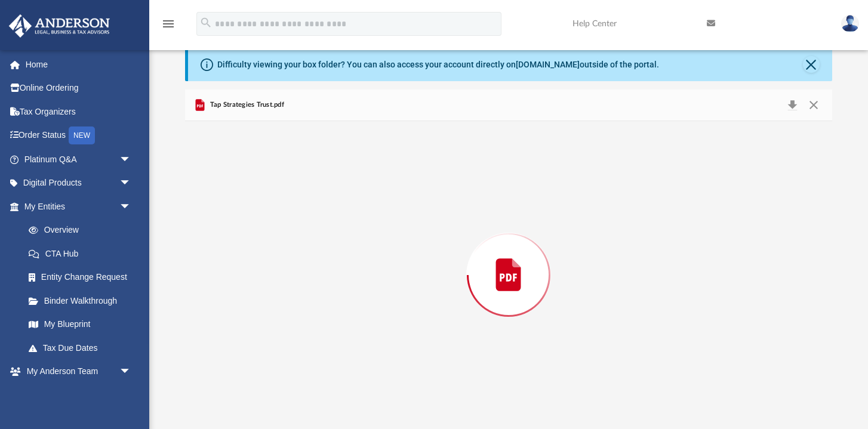  I want to click on a: My Blueprint, so click(80, 325).